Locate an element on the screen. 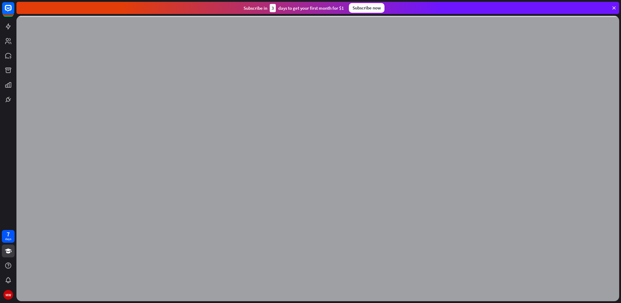 This screenshot has width=621, height=303. a: 7 days is located at coordinates (8, 236).